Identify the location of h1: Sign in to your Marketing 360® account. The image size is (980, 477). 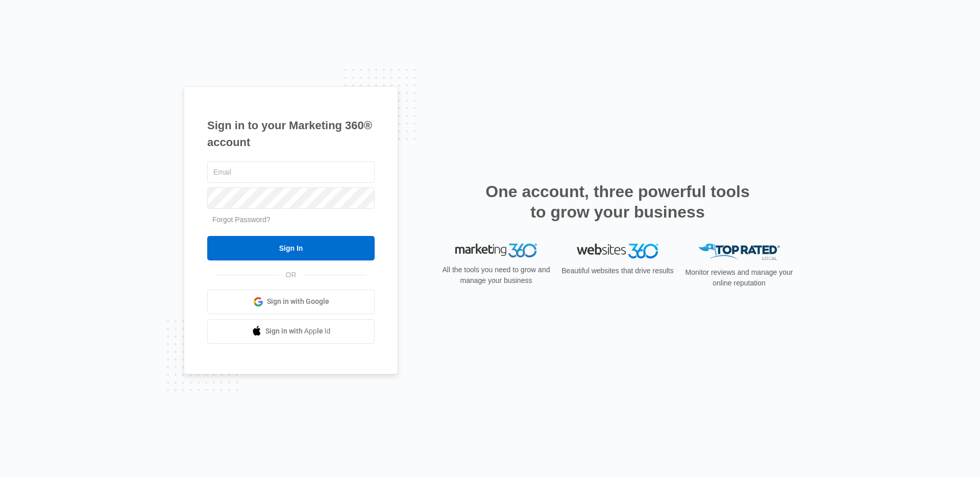
(291, 133).